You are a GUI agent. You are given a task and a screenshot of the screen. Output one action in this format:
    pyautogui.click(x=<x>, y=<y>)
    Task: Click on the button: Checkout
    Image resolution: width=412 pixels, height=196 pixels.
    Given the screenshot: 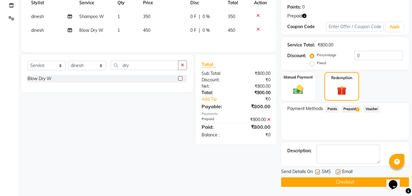 What is the action you would take?
    pyautogui.click(x=345, y=182)
    